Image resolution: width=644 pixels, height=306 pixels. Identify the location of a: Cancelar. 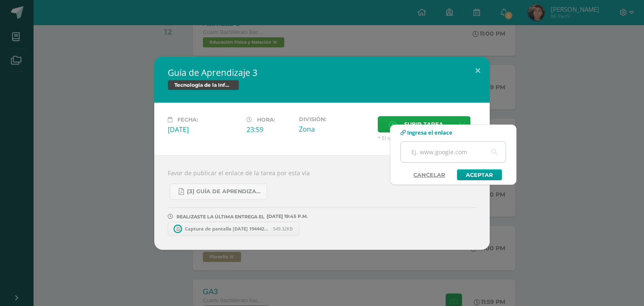
(429, 175).